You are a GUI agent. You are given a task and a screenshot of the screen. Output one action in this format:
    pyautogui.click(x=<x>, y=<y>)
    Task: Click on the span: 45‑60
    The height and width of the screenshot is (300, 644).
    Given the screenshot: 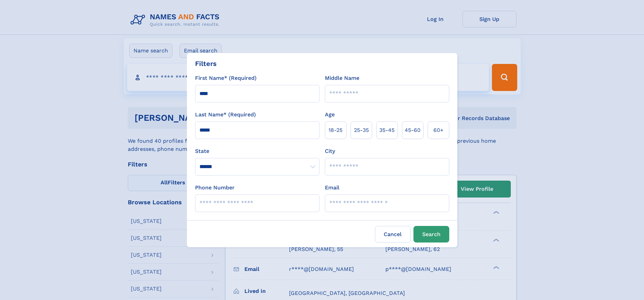 What is the action you would take?
    pyautogui.click(x=412, y=130)
    